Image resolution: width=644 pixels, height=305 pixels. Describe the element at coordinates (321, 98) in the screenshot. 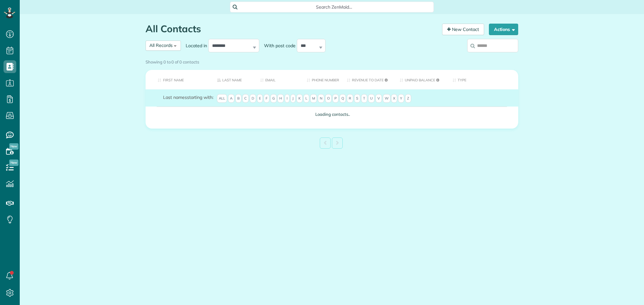

I see `span: N` at that location.